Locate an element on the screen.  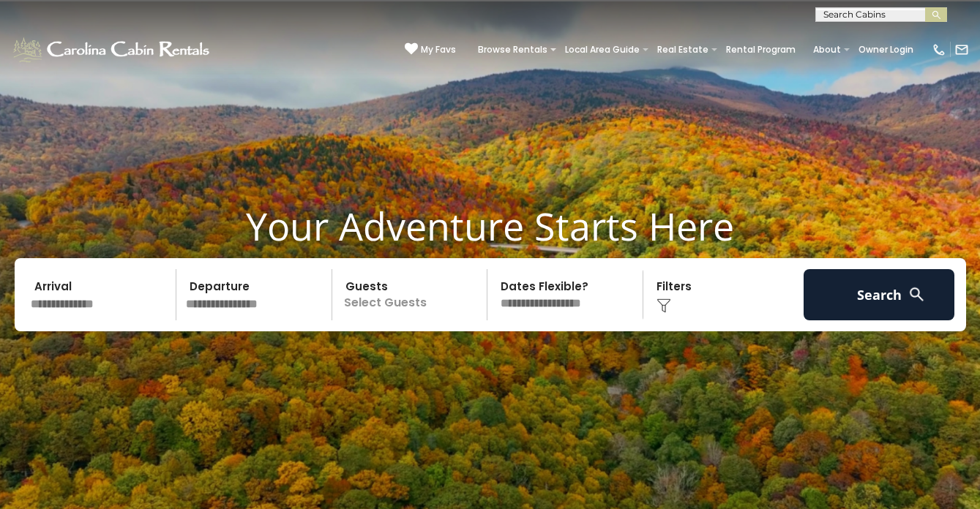
a: My Favs is located at coordinates (431, 50).